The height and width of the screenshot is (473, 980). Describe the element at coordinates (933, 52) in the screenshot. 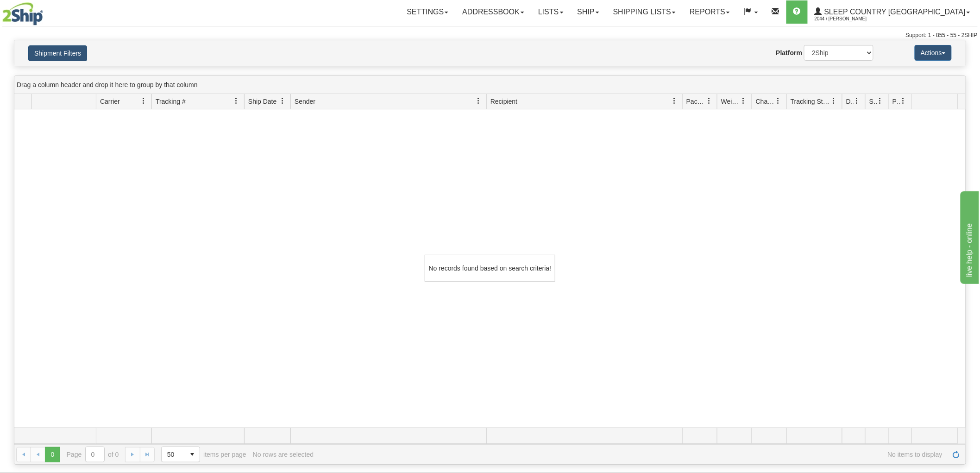

I see `button: Actions` at that location.